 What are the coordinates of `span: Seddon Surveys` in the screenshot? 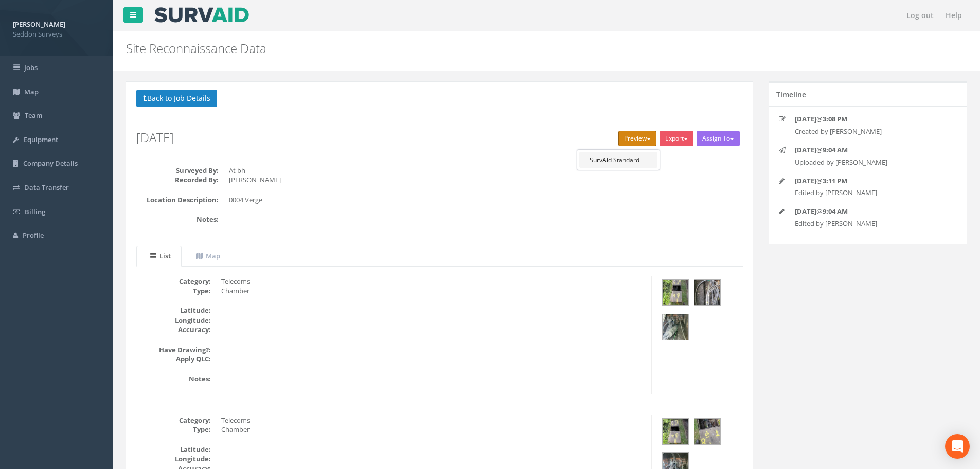 It's located at (56, 34).